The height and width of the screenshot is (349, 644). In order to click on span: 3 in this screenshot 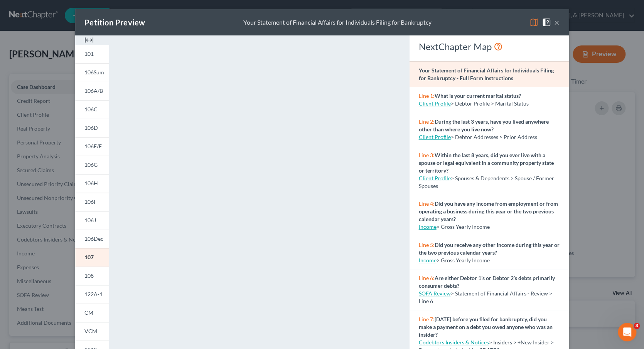, I will do `click(636, 327)`.